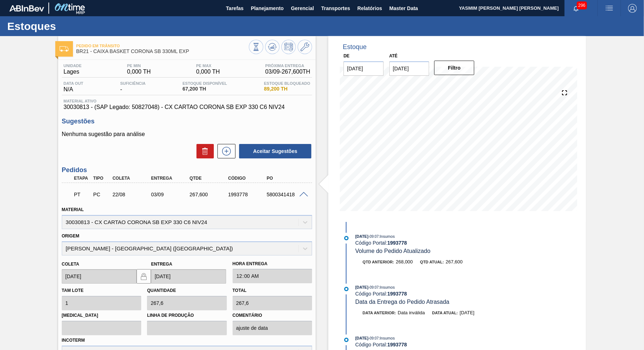 The image size is (644, 350). Describe the element at coordinates (162, 51) in the screenshot. I see `span: BR21 - CAIXA BASKET CORONA SB 330ML EXP` at that location.